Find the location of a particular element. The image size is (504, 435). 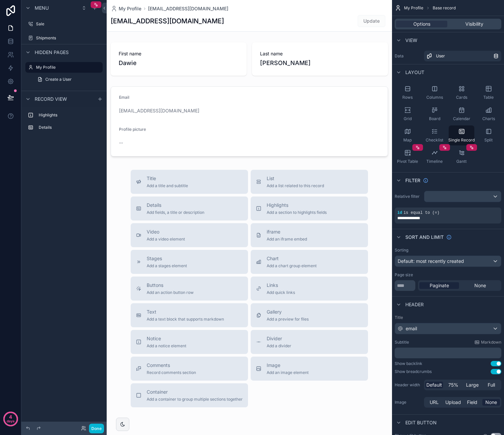

div: Show breadcrumbs is located at coordinates (413, 372).